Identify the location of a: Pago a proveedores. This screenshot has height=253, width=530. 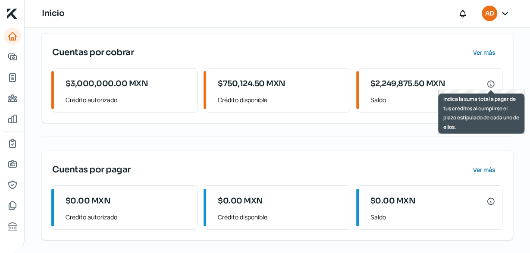
(13, 98).